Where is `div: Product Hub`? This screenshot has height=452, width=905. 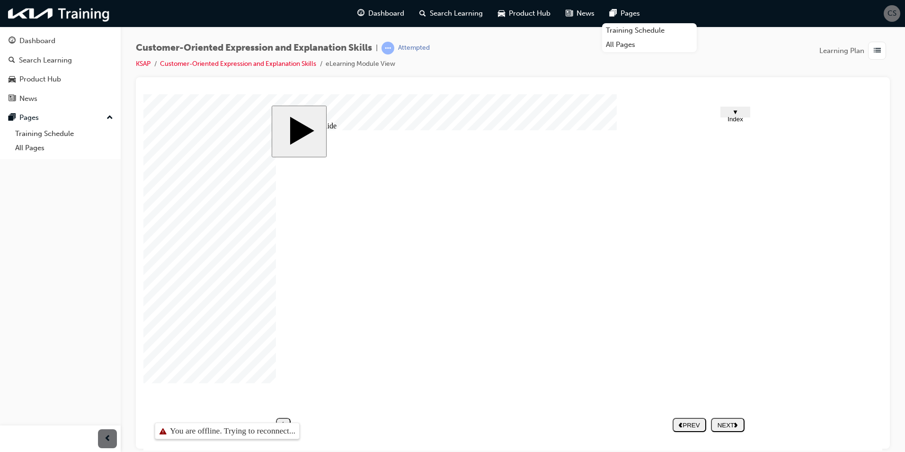
div: Product Hub is located at coordinates (40, 79).